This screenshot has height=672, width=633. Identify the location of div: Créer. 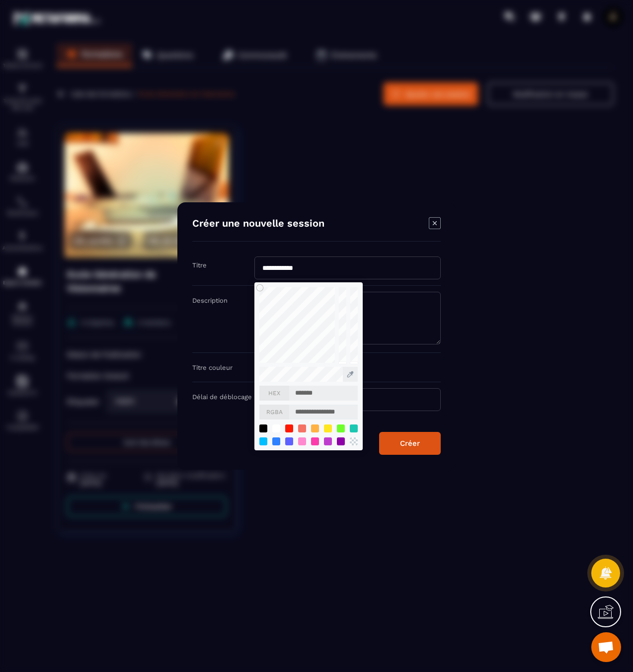
(410, 443).